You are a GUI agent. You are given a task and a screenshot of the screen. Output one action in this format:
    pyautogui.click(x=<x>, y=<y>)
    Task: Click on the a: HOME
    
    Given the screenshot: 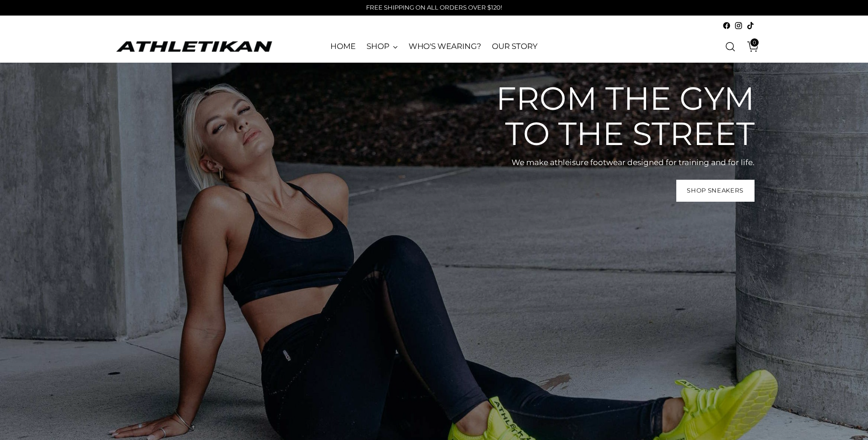 What is the action you would take?
    pyautogui.click(x=343, y=47)
    